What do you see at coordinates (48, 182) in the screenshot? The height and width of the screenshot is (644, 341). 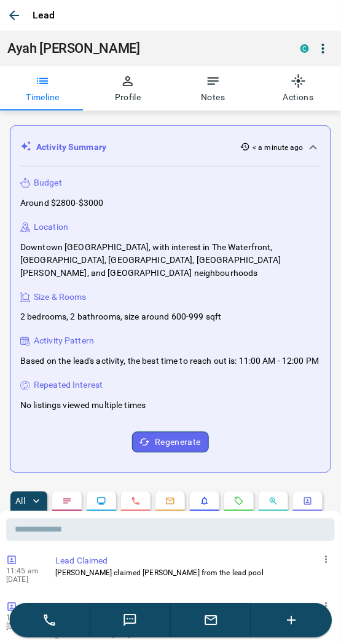 I see `p: Budget` at bounding box center [48, 182].